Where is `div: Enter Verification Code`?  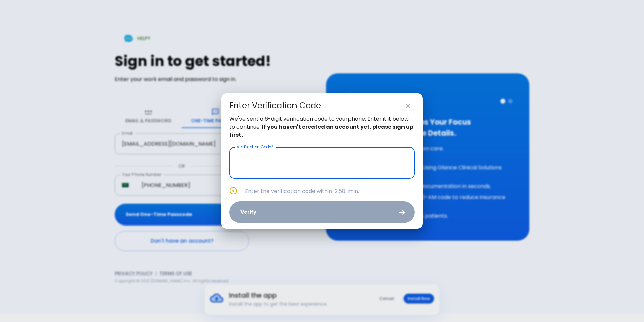 div: Enter Verification Code is located at coordinates (275, 106).